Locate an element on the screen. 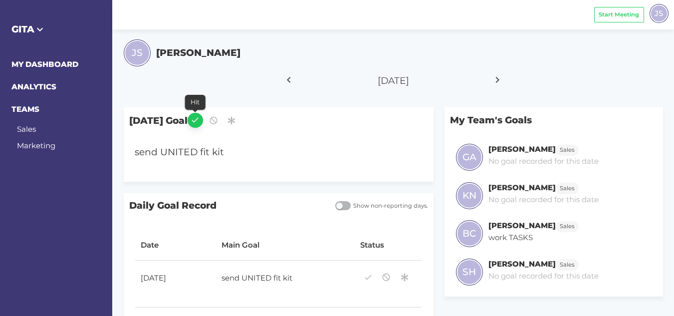 The width and height of the screenshot is (674, 316). a: MY DASHBOARD is located at coordinates (45, 64).